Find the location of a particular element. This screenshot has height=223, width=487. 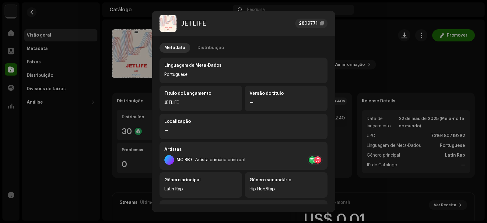

div: Latin Rap is located at coordinates (201, 189).